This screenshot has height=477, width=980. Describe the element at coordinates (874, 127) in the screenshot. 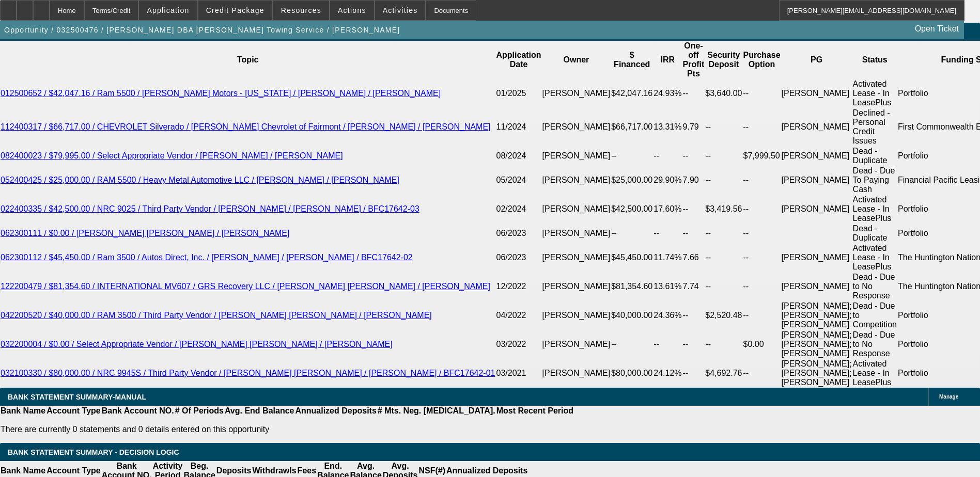

I see `td: Declined - Personal Credit Issues` at that location.